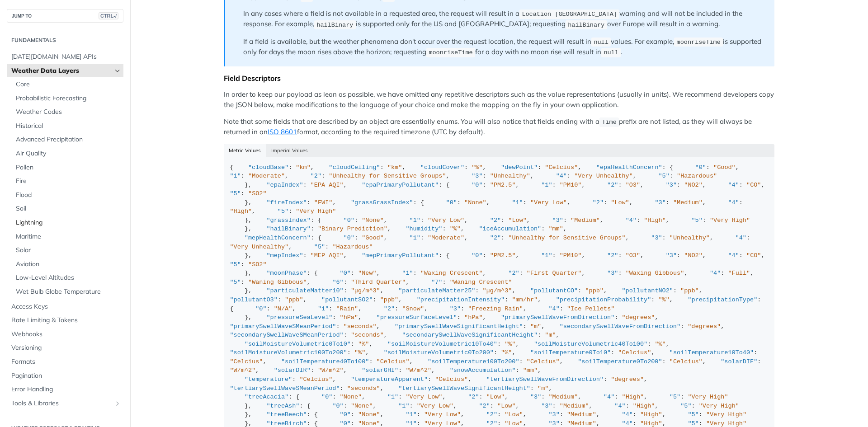 The width and height of the screenshot is (868, 427). What do you see at coordinates (65, 404) in the screenshot?
I see `a: Tools & LibrariesShow subpages for Tools & Libraries` at bounding box center [65, 404].